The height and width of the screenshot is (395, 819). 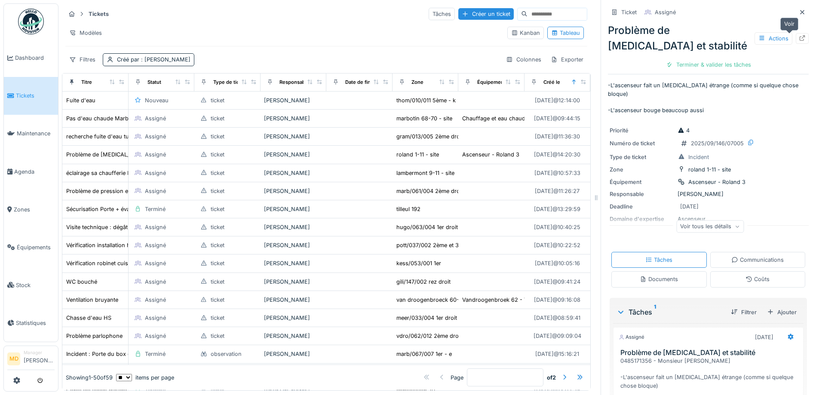 What do you see at coordinates (425, 173) in the screenshot?
I see `div: lambermont 9-11 - site` at bounding box center [425, 173].